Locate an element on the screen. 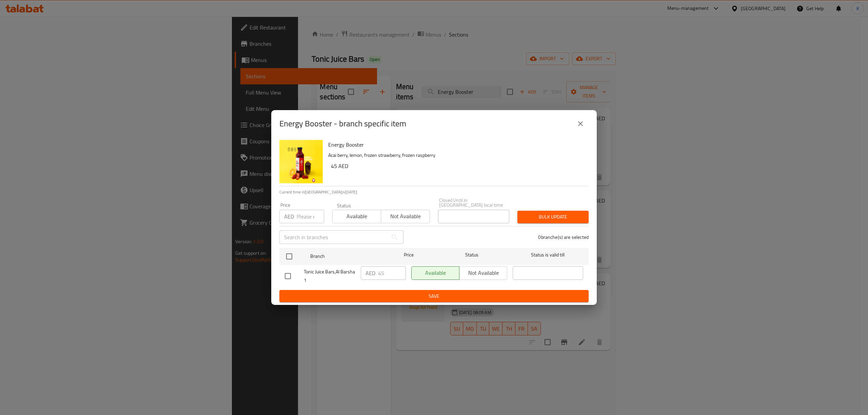  input: Search in branches is located at coordinates (333, 237).